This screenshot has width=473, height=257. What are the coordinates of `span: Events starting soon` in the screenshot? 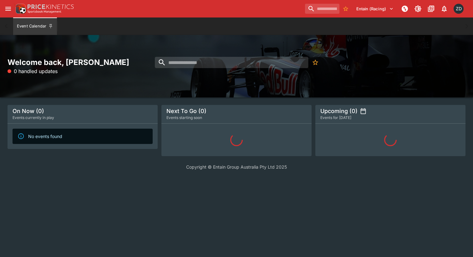 It's located at (184, 118).